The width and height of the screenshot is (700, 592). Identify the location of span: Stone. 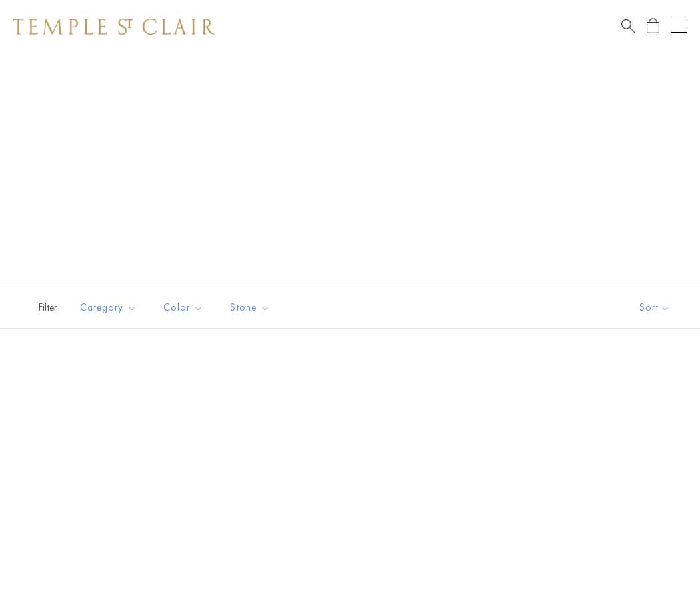
(251, 307).